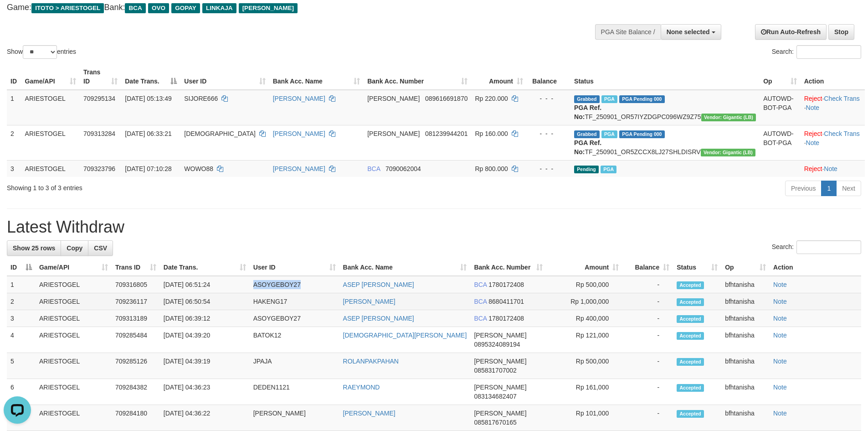 The height and width of the screenshot is (431, 868). I want to click on label: Show entries, so click(41, 52).